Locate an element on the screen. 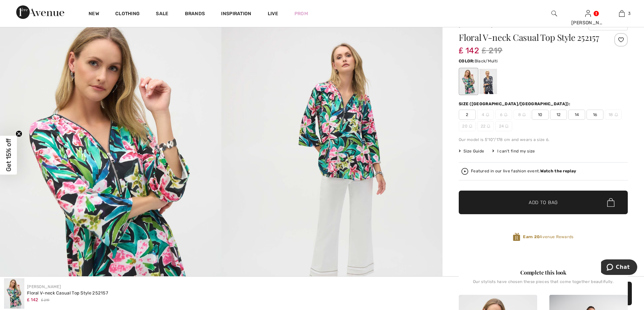 The image size is (644, 310). div: Vanilla/Midnight Blue is located at coordinates (488, 81).